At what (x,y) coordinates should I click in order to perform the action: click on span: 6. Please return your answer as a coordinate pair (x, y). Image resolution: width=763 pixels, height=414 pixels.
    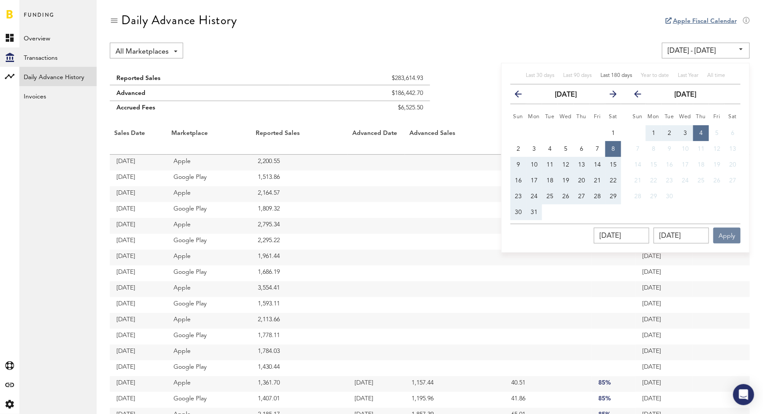
    Looking at the image, I should click on (733, 133).